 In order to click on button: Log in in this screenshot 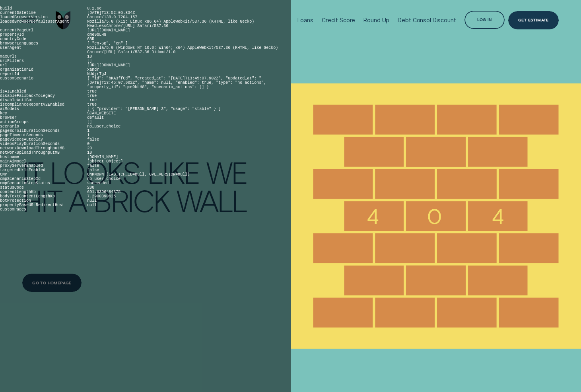, I will do `click(484, 20)`.